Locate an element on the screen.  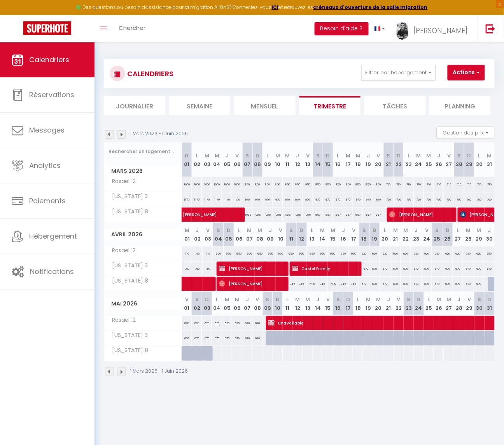
th: 05 is located at coordinates (229, 234).